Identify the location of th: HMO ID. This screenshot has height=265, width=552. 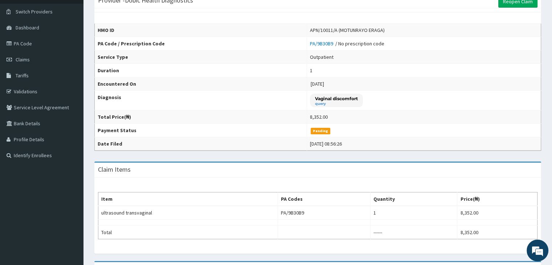
(201, 30).